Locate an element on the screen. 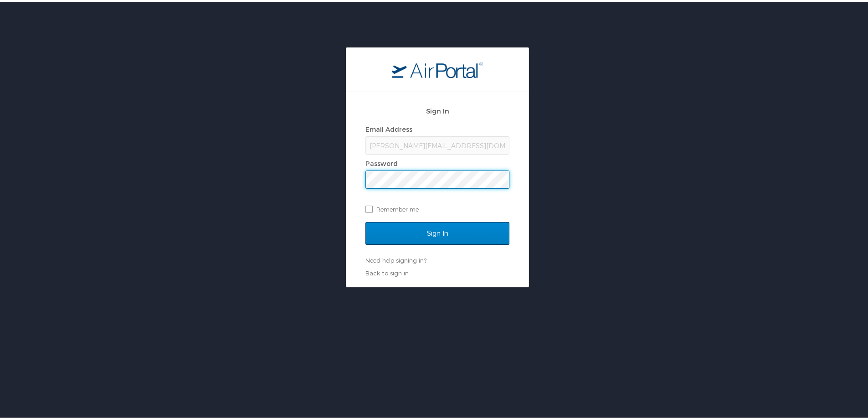  label: Remember me is located at coordinates (437, 207).